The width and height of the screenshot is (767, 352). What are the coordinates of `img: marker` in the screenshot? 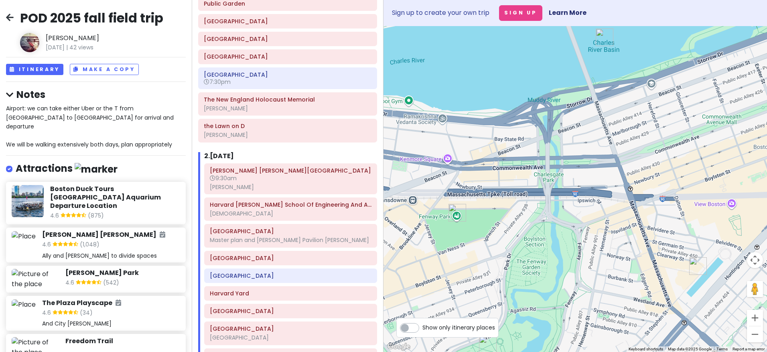 It's located at (96, 169).